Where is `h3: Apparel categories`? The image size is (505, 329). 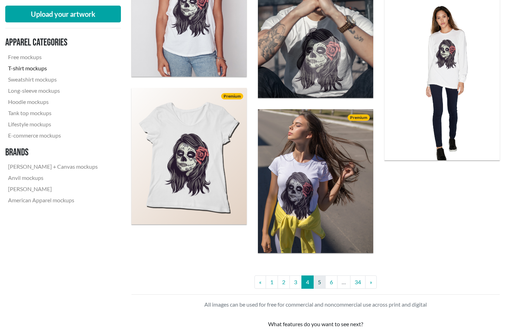
h3: Apparel categories is located at coordinates (53, 43).